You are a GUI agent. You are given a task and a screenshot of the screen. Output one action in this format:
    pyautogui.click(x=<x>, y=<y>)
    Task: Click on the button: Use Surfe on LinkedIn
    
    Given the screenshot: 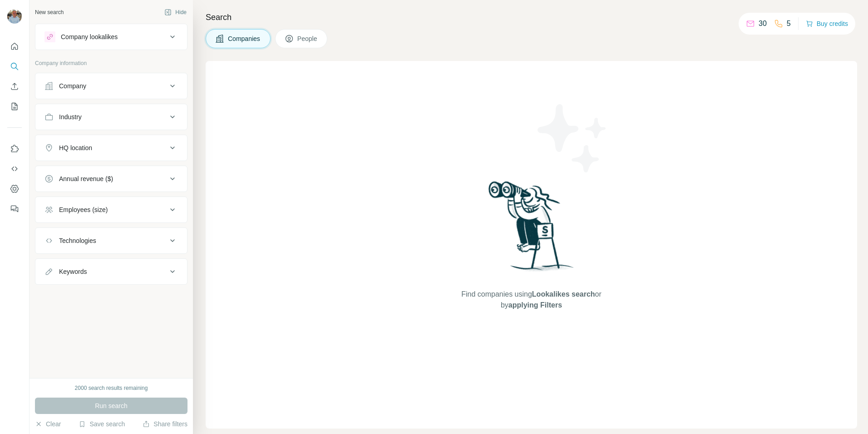 What is the action you would take?
    pyautogui.click(x=15, y=148)
    